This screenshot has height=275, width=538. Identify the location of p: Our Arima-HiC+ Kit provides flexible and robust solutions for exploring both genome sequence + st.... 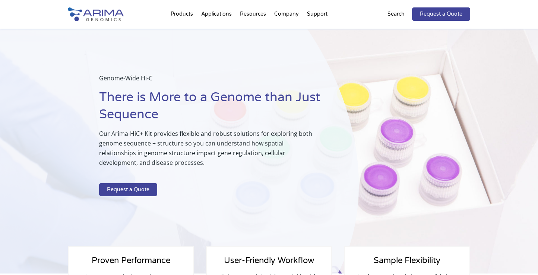
(210, 151).